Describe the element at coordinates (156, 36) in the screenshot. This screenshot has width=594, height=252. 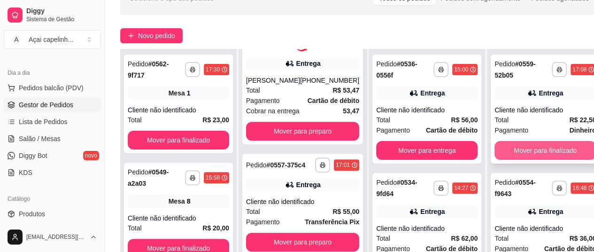
I see `span: Novo pedido` at that location.